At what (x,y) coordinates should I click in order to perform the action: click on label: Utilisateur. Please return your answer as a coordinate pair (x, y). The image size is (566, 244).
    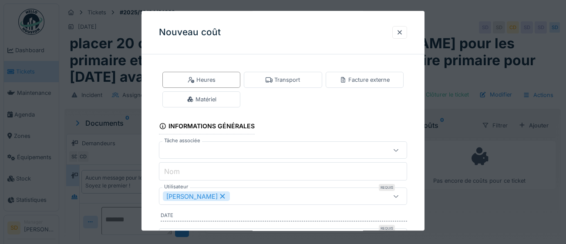
    Looking at the image, I should click on (176, 187).